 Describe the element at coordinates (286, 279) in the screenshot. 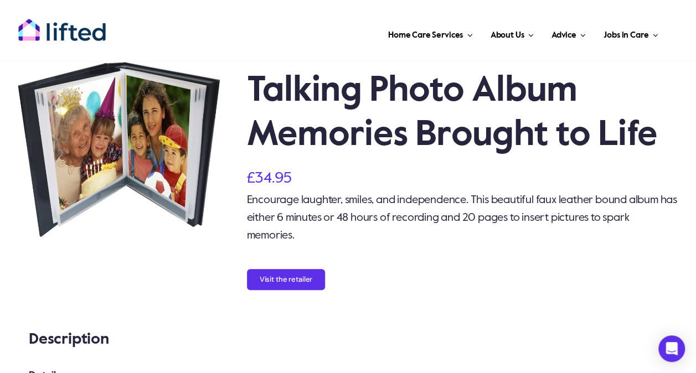

I see `button: Visit the retailer` at that location.